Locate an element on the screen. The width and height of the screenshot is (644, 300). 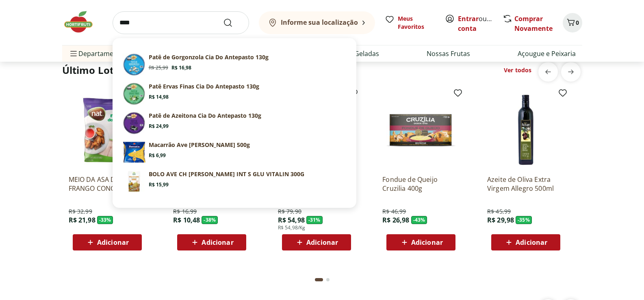
p: Patê de Gorgonzola Cia Do Antepasto 130g is located at coordinates (208, 57).